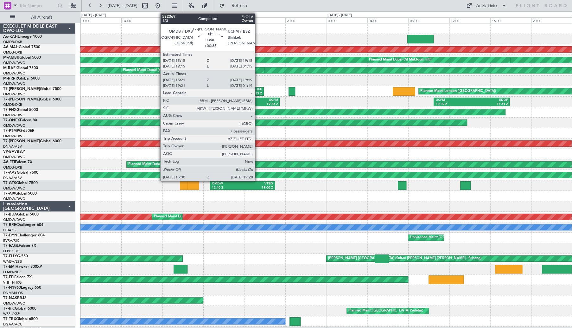  I want to click on span: T7-NAS, so click(10, 298).